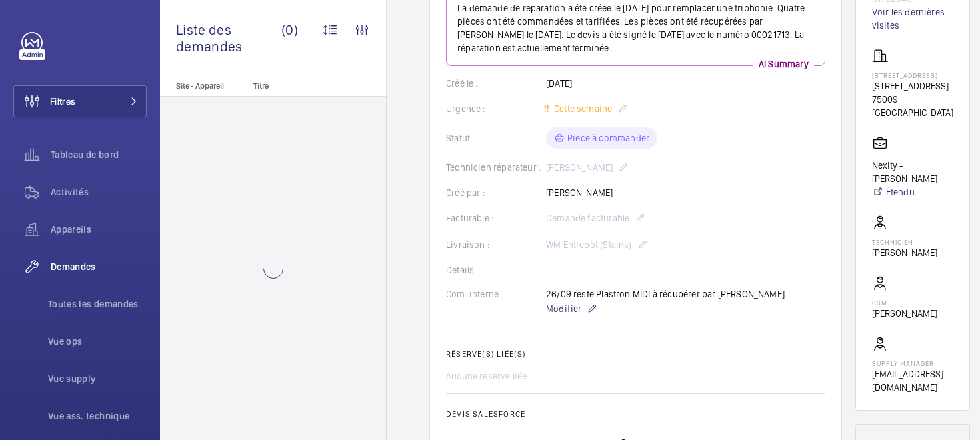 The width and height of the screenshot is (980, 440). What do you see at coordinates (80, 101) in the screenshot?
I see `button: Filtres` at bounding box center [80, 101].